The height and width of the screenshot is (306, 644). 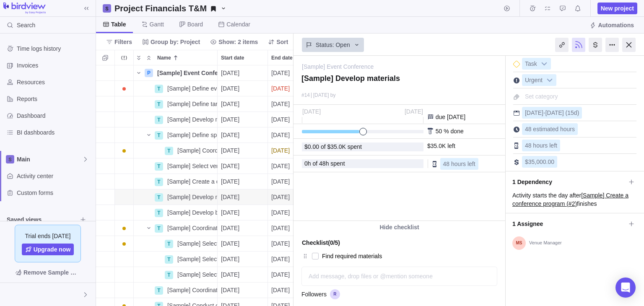 What do you see at coordinates (306, 163) in the screenshot?
I see `span: 0` at bounding box center [306, 163].